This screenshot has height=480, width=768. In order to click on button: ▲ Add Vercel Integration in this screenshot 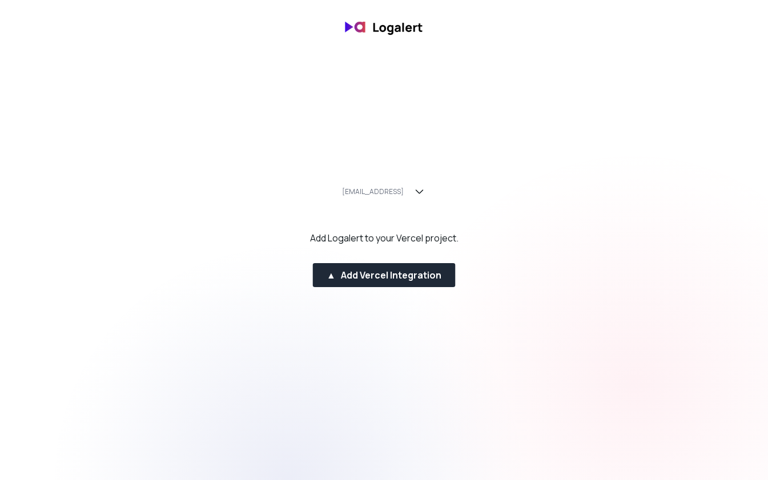, I will do `click(384, 275)`.